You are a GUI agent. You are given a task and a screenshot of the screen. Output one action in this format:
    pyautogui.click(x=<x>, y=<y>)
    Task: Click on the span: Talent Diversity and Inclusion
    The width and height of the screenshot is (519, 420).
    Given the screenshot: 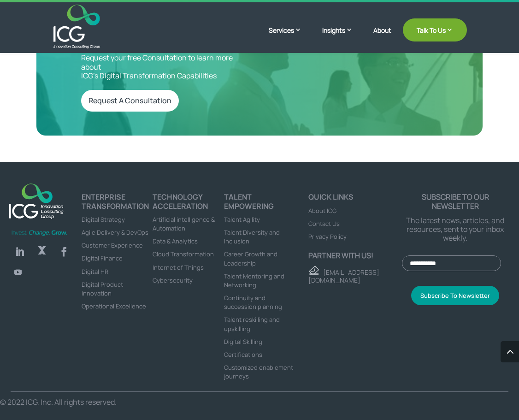 What is the action you would take?
    pyautogui.click(x=252, y=236)
    